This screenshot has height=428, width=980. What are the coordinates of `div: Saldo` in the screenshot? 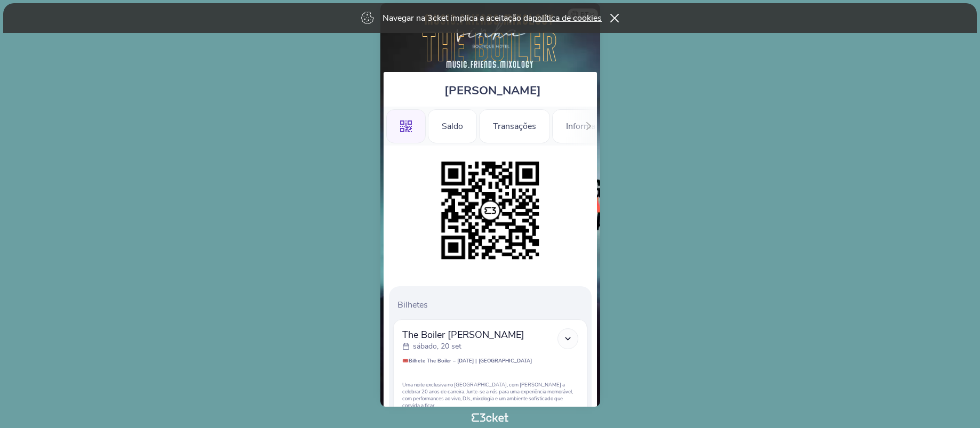 It's located at (452, 126).